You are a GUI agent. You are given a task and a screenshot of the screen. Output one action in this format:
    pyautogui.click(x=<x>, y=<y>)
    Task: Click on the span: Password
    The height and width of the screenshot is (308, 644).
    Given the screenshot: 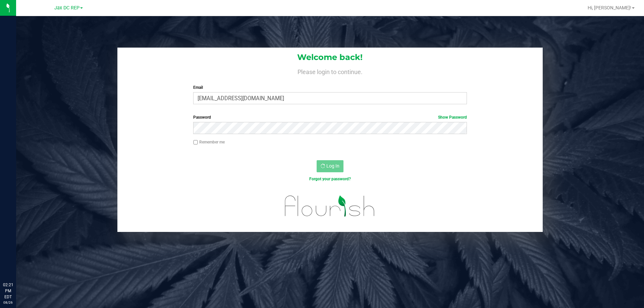 What is the action you would take?
    pyautogui.click(x=202, y=117)
    